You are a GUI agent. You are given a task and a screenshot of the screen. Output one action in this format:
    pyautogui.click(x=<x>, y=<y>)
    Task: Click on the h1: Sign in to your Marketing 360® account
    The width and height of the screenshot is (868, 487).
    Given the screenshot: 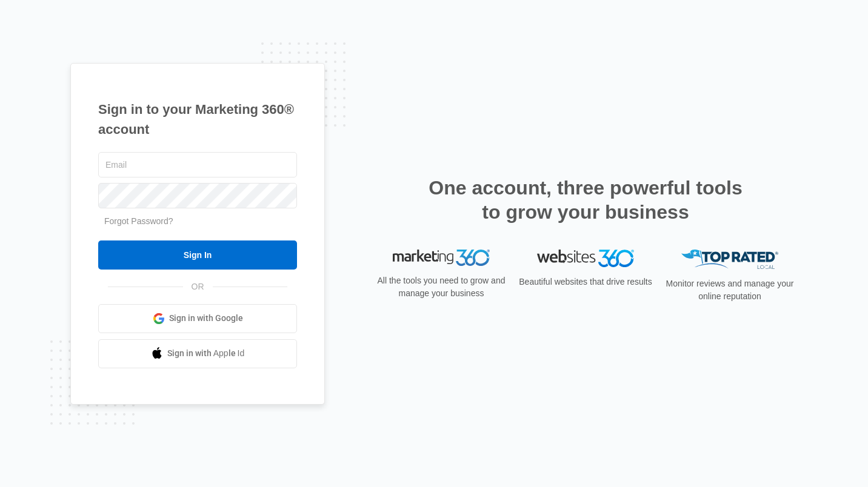 What is the action you would take?
    pyautogui.click(x=198, y=120)
    